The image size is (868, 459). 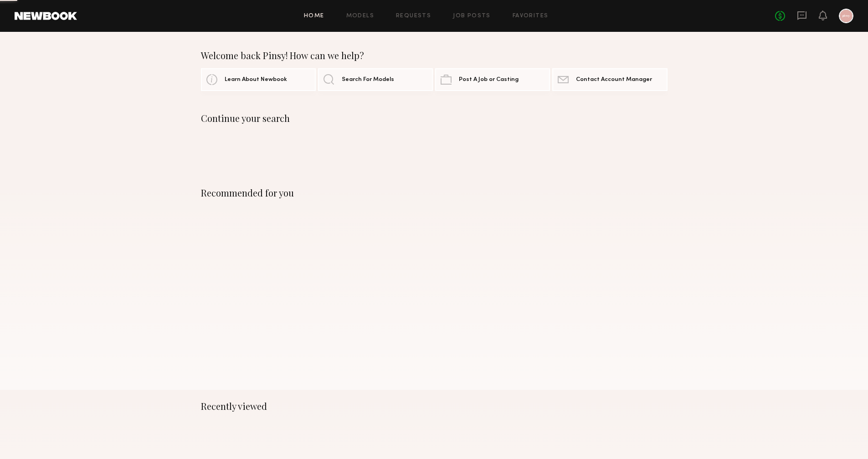 What do you see at coordinates (530, 16) in the screenshot?
I see `a: Favorites` at bounding box center [530, 16].